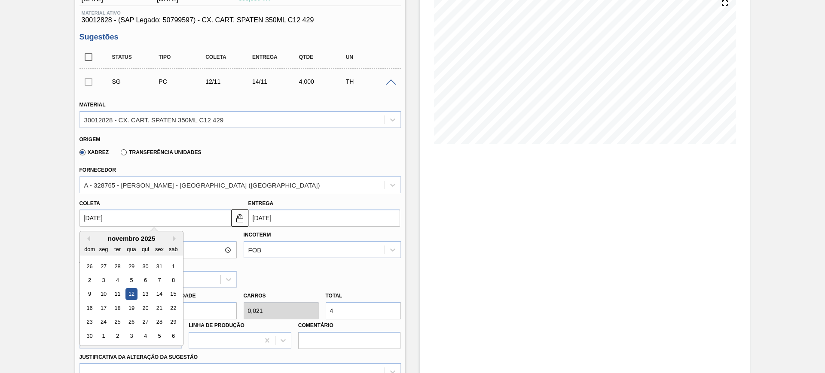 This screenshot has height=373, width=825. What do you see at coordinates (240, 13) in the screenshot?
I see `span: Material ativo` at bounding box center [240, 13].